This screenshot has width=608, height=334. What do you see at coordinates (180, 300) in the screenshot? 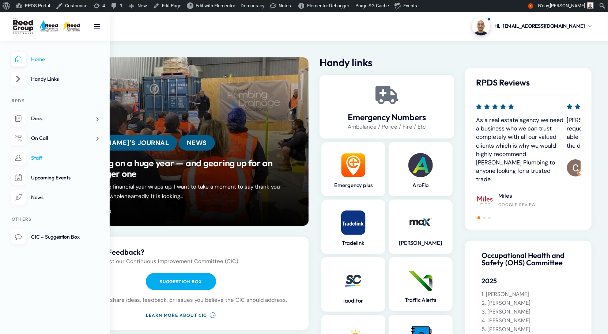
I see `p: Here you can share ideas, feedback, or issues you believe the CIC should address.` at bounding box center [180, 300].